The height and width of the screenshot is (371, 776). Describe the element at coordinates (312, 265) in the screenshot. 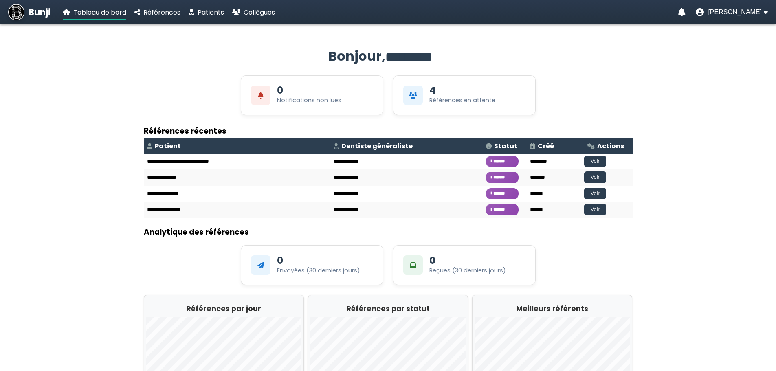

I see `div: 0Envoyées (30 derniers jours)` at that location.